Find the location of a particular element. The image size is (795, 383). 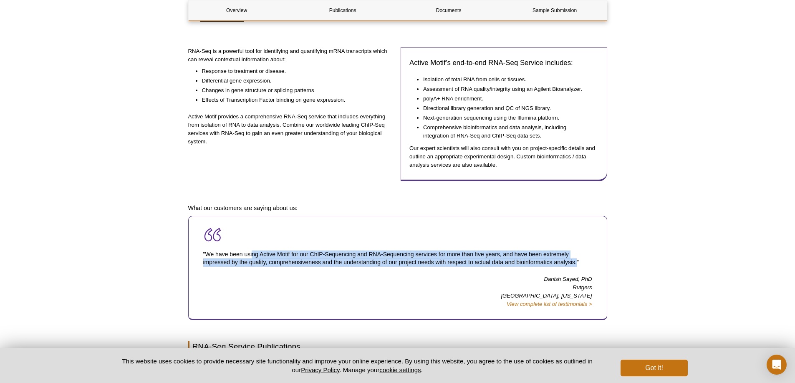

h3: Active Motif’s end-to-end RNA-Seq Service includes: is located at coordinates (504, 63).